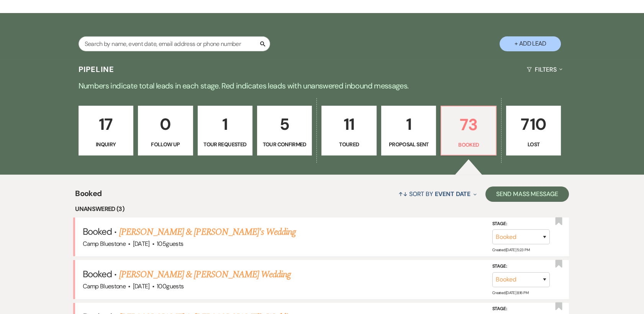  I want to click on p: Tour Requested, so click(225, 144).